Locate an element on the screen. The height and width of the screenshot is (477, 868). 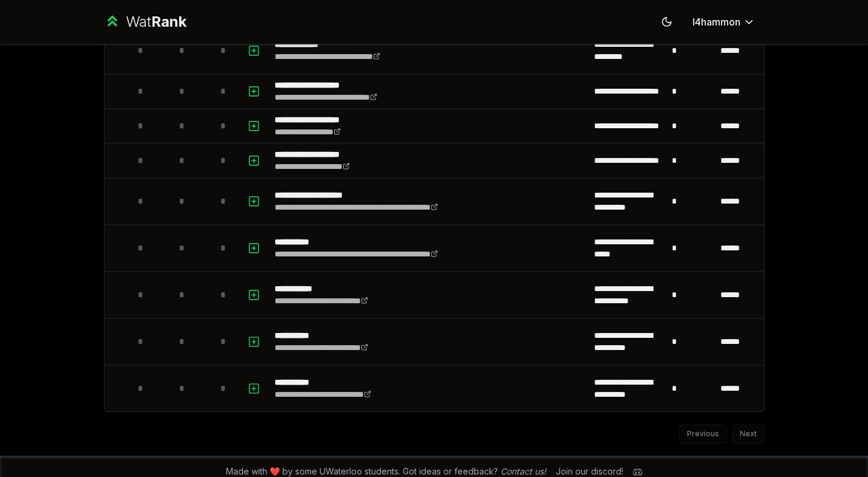
button: l4hammon is located at coordinates (724, 22).